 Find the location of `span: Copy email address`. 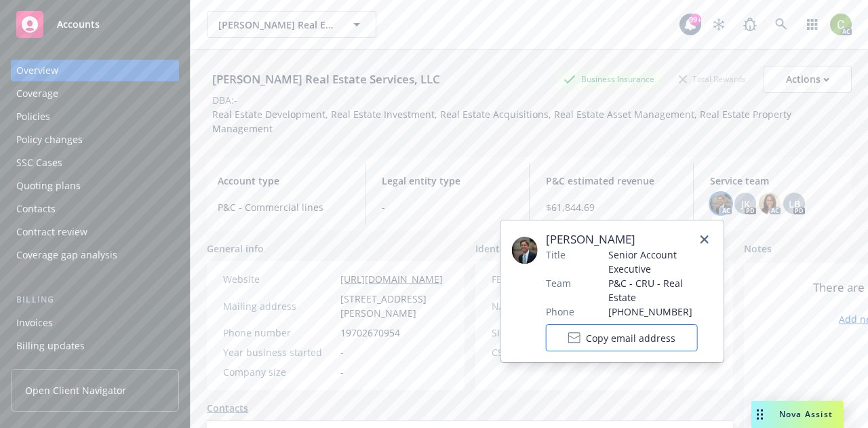

span: Copy email address is located at coordinates (630, 338).